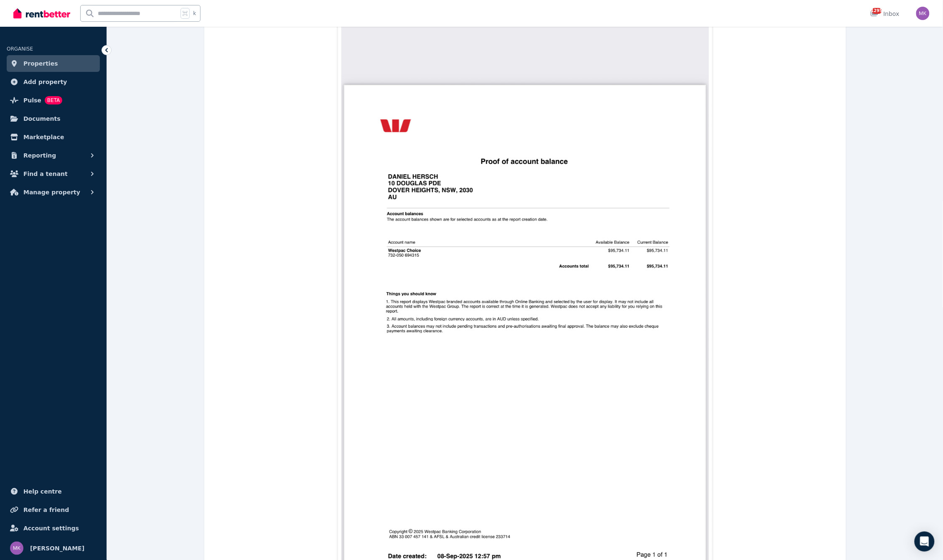  I want to click on span: Refer a friend, so click(46, 510).